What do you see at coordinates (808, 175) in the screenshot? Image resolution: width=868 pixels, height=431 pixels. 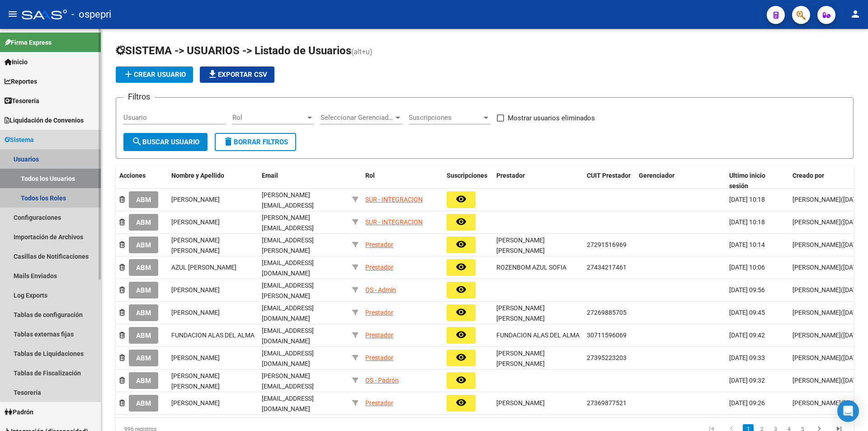 I see `span: Creado por` at bounding box center [808, 175].